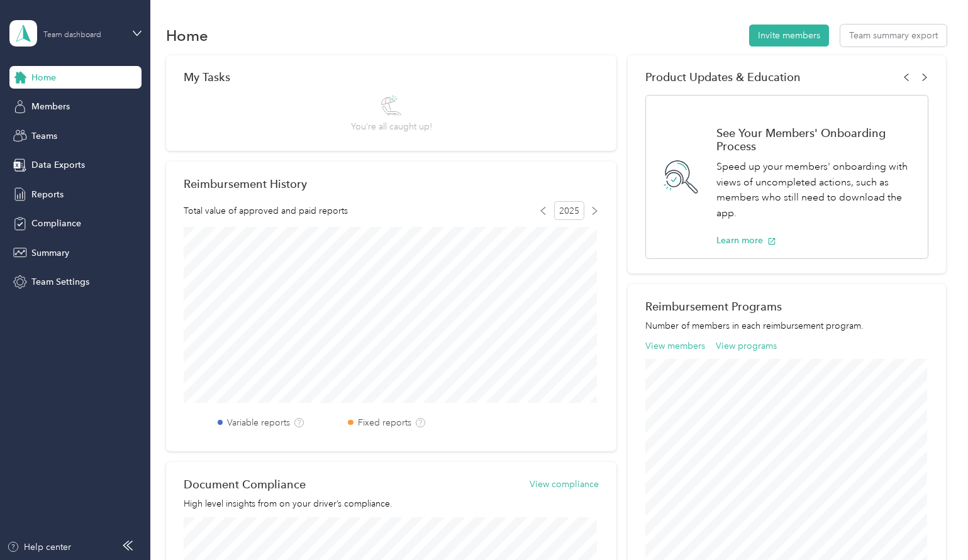  What do you see at coordinates (746, 345) in the screenshot?
I see `button: View programs` at bounding box center [746, 345].